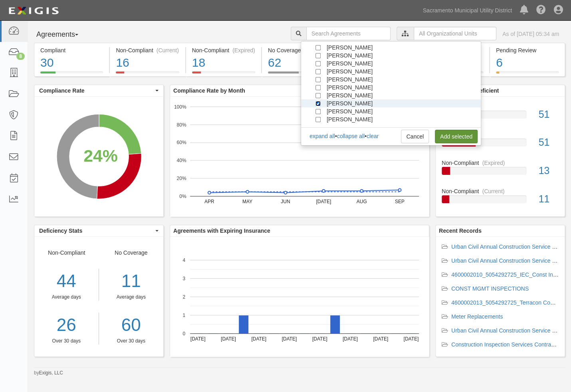  I want to click on a: Non-Compliant(Expired)18, so click(224, 75).